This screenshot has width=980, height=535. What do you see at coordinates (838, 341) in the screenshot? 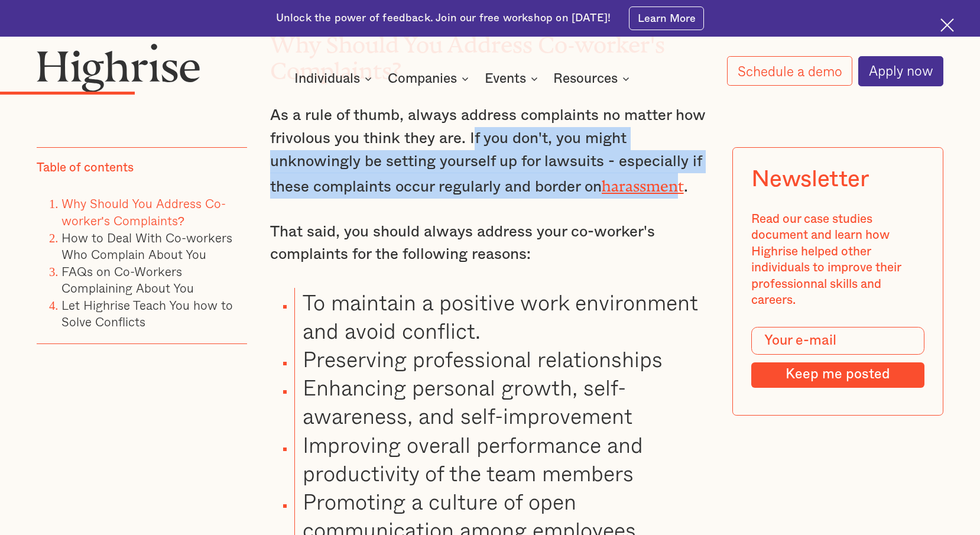
I see `input: Your e-mail` at bounding box center [838, 341].